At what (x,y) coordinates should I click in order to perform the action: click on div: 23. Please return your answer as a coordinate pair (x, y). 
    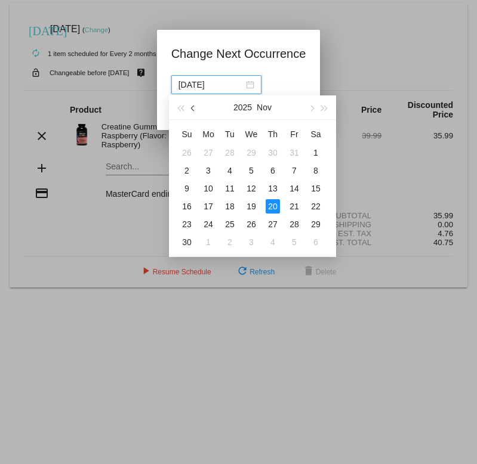
    Looking at the image, I should click on (187, 224).